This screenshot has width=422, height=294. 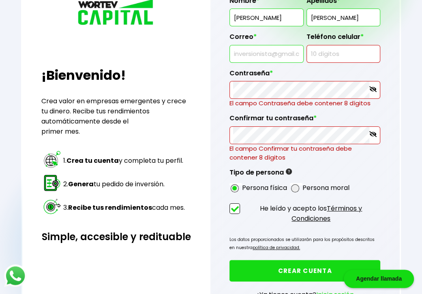 What do you see at coordinates (116, 116) in the screenshot?
I see `p: Crea valor en empresas emergentes y crece tu dinero. Recibe tus rendimientos automáticamente desd...` at bounding box center [116, 116].